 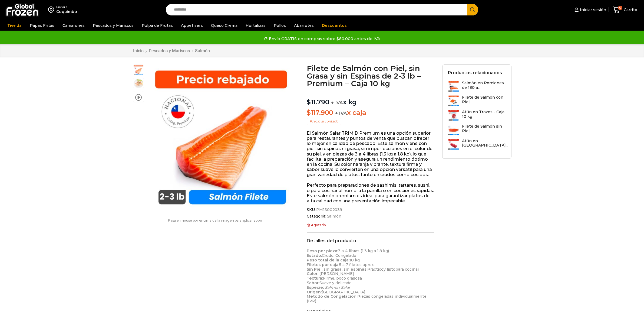 What do you see at coordinates (370, 99) in the screenshot?
I see `p: x kg` at bounding box center [370, 99].